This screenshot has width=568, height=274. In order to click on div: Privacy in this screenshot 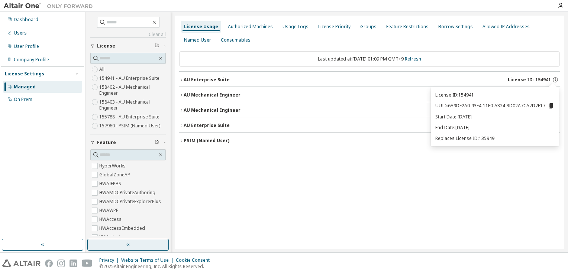, I will do `click(110, 260)`.